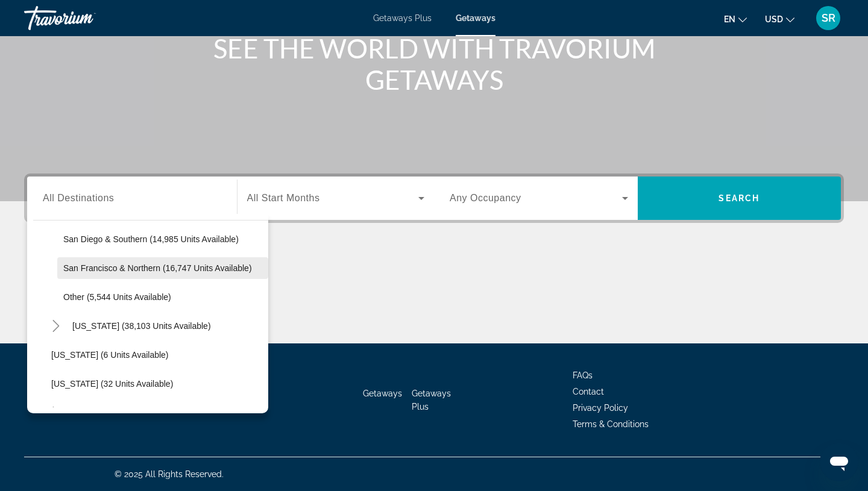 This screenshot has height=491, width=868. I want to click on button: Search, so click(739, 199).